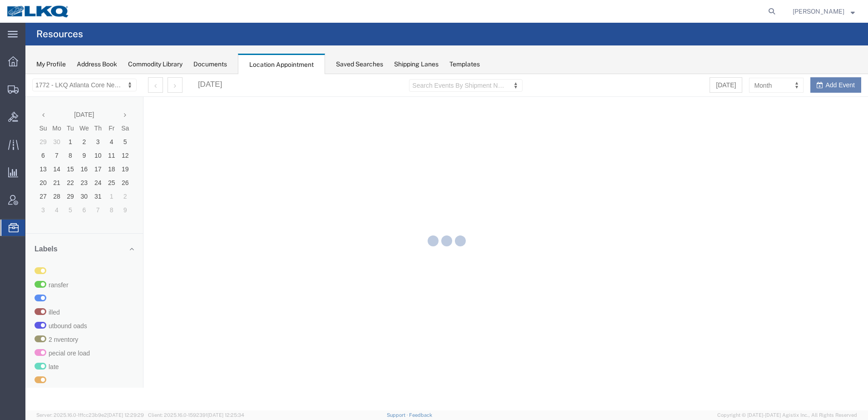 The image size is (868, 420). What do you see at coordinates (155, 64) in the screenshot?
I see `div: Commodity Library` at bounding box center [155, 64].